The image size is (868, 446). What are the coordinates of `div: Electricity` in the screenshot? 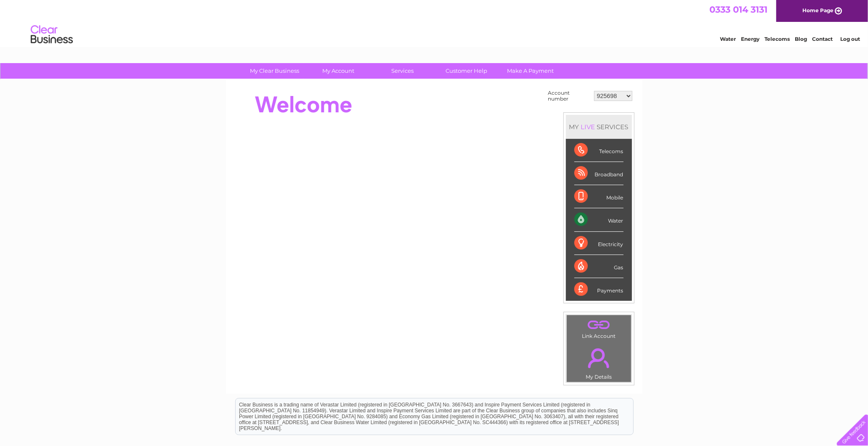 It's located at (599, 243).